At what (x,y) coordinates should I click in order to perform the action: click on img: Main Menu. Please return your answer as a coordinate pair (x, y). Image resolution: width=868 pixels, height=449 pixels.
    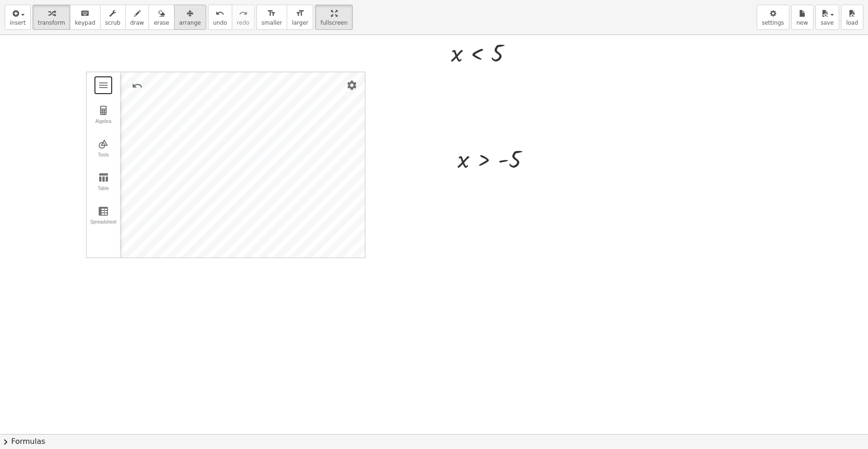
    Looking at the image, I should click on (103, 85).